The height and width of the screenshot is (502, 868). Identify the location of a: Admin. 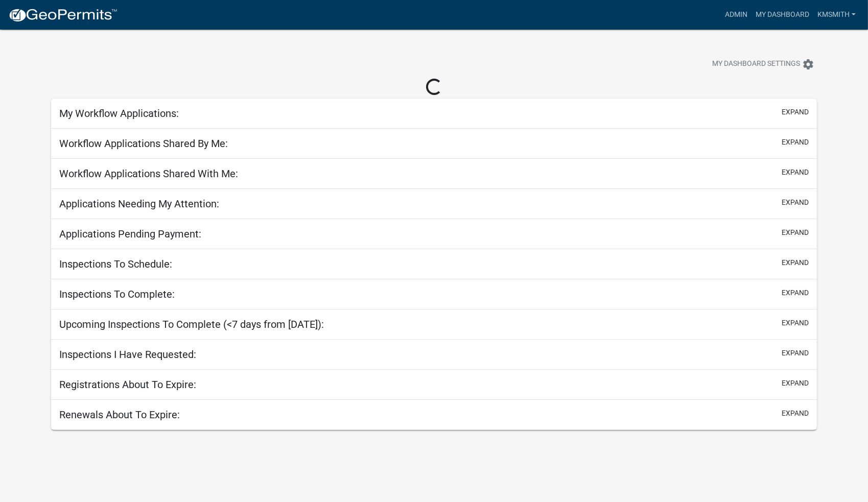
(736, 15).